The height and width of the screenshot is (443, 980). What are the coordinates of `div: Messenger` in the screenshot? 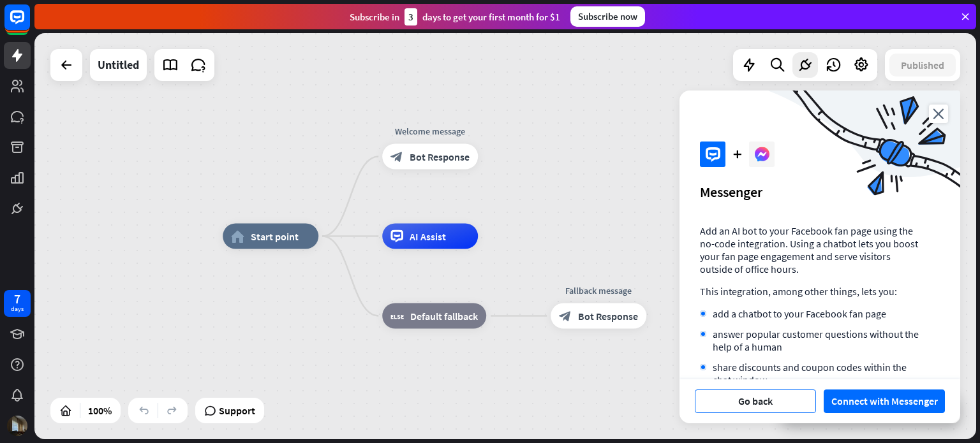 It's located at (819, 192).